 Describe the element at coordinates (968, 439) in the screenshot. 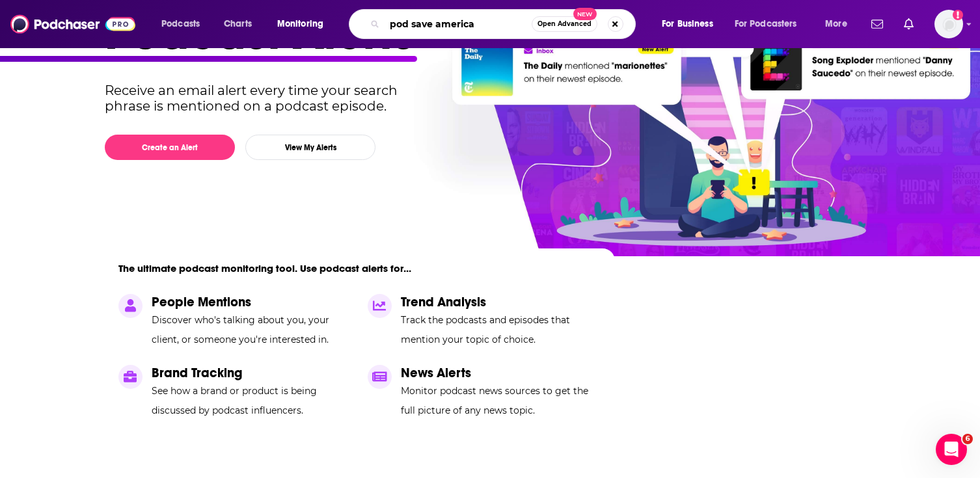

I see `span: 6` at that location.